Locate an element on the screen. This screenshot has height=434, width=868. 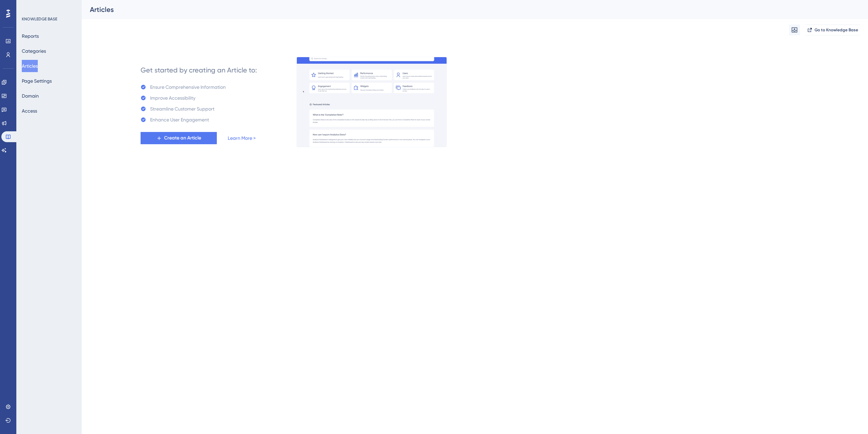
div: Improve Accessibility is located at coordinates (173, 98).